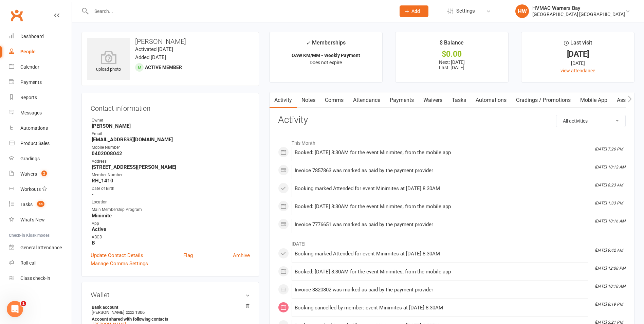  What do you see at coordinates (578, 44) in the screenshot?
I see `div: Last visit` at bounding box center [578, 44].